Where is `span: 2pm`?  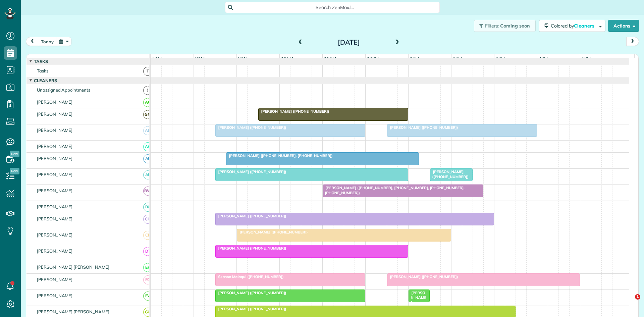 span: 2pm is located at coordinates (457, 58).